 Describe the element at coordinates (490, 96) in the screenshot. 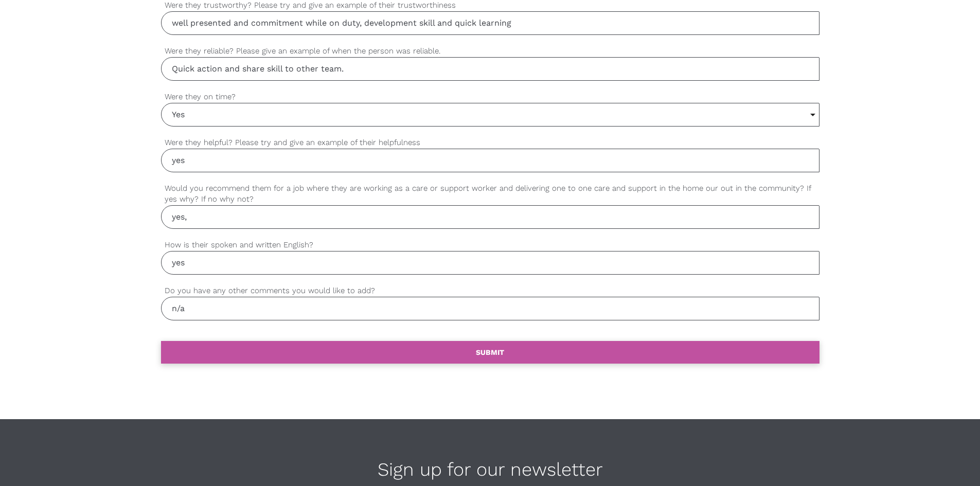

I see `label: Were they on time?` at that location.